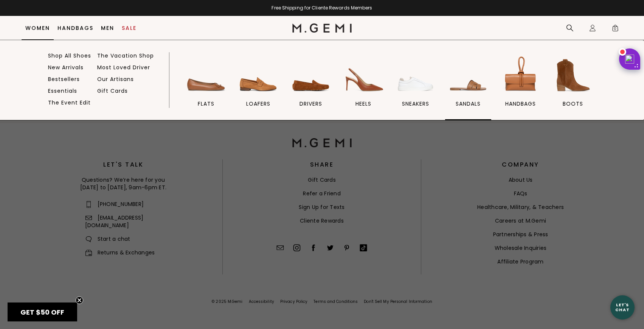  What do you see at coordinates (415, 104) in the screenshot?
I see `span: sneakers` at bounding box center [415, 104].